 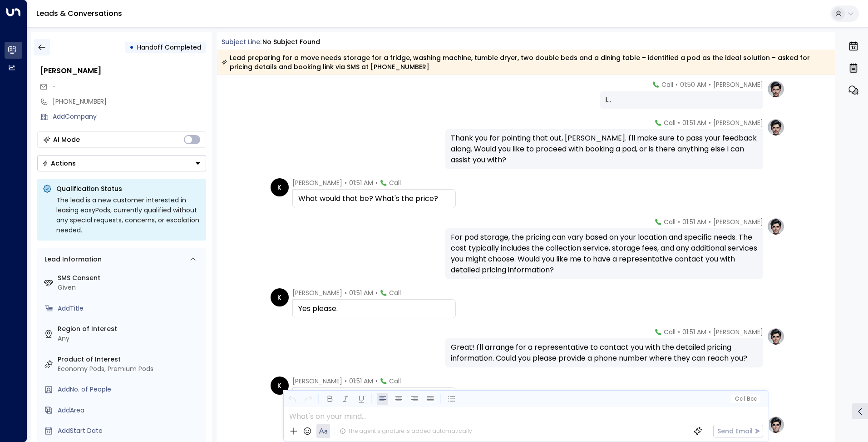 I want to click on span: Handoff Completed, so click(x=169, y=47).